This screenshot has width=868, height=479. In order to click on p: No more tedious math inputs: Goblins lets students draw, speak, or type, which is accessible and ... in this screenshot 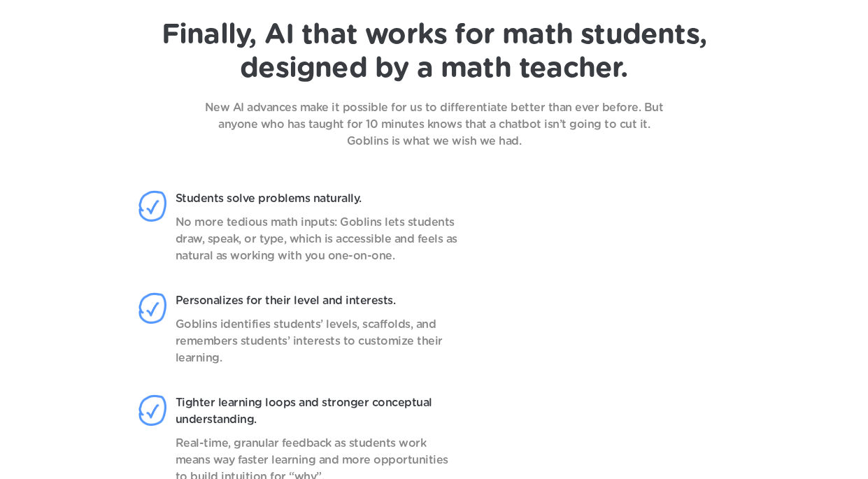, I will do `click(317, 240)`.